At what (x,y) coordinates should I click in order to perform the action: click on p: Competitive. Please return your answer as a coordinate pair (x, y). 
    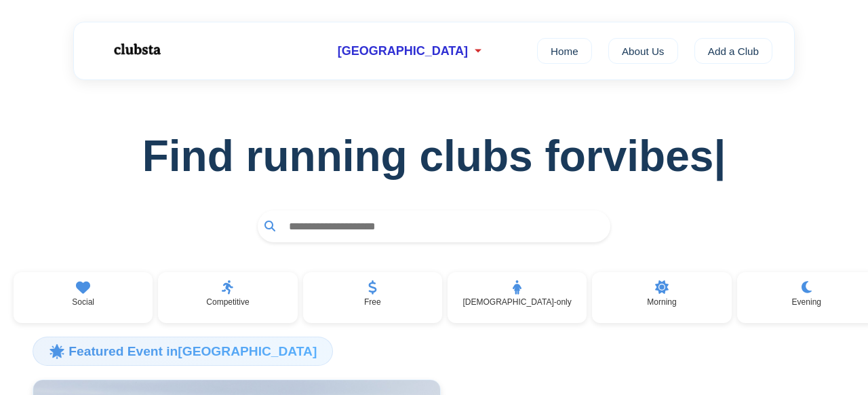
    Looking at the image, I should click on (227, 302).